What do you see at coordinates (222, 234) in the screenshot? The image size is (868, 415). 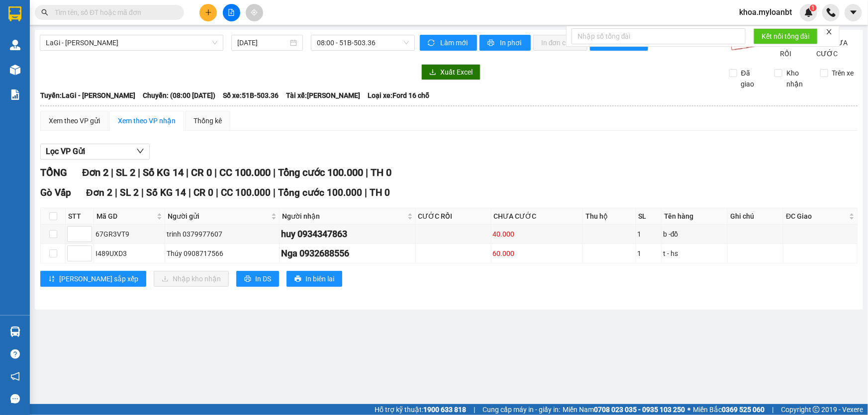 I see `div: trinh 0379977607` at bounding box center [222, 234].